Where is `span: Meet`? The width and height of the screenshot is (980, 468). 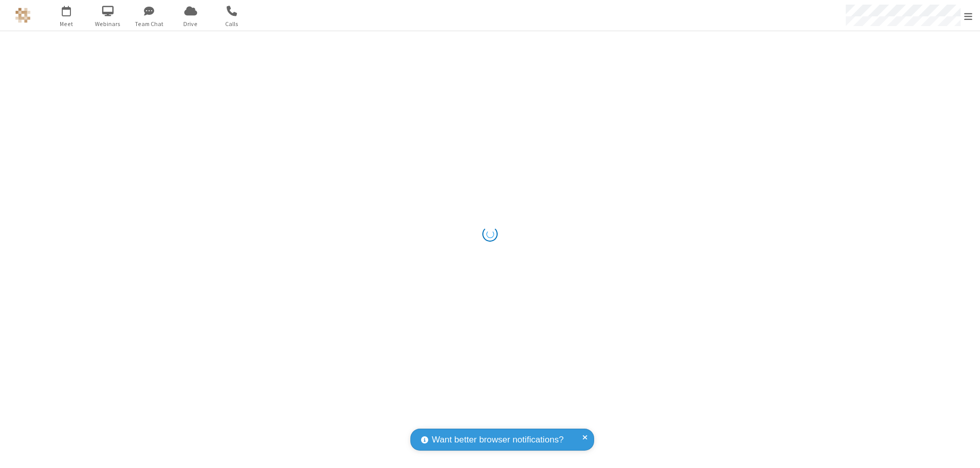
span: Meet is located at coordinates (66, 24).